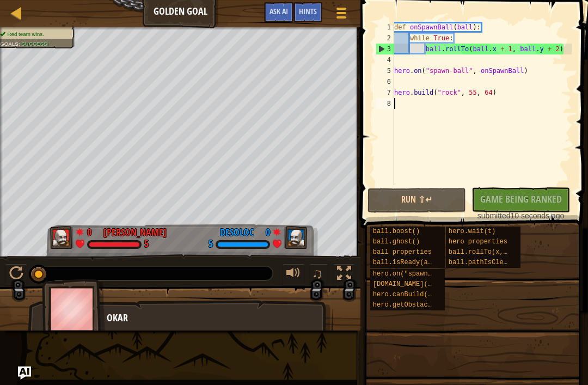  What do you see at coordinates (478, 242) in the screenshot?
I see `span: hero properties` at bounding box center [478, 242].